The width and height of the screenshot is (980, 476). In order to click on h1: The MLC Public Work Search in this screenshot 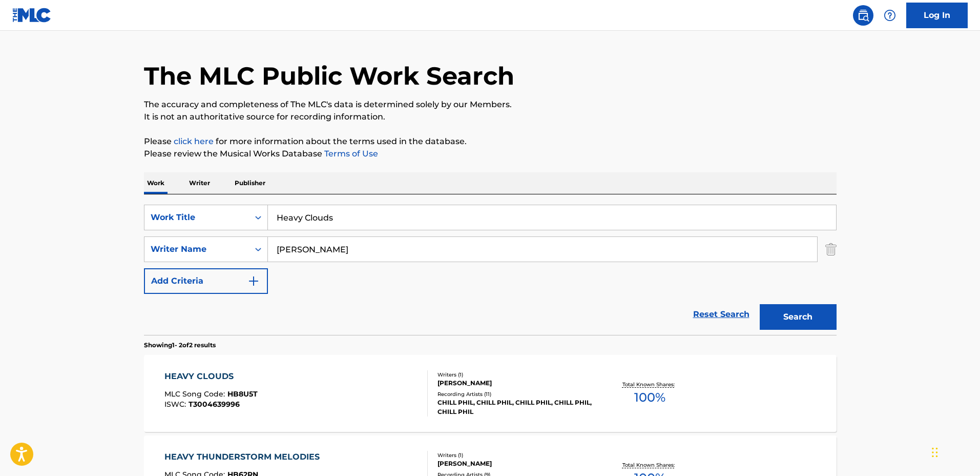, I will do `click(329, 76)`.